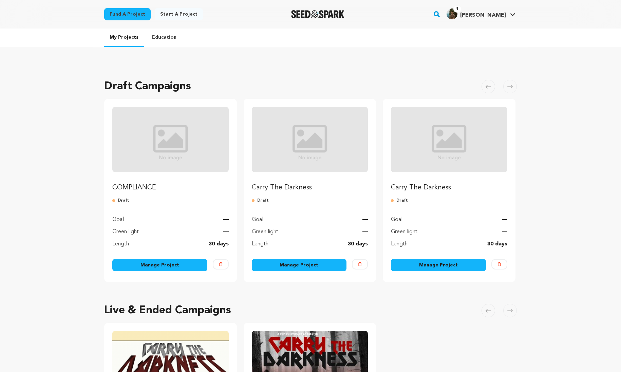  What do you see at coordinates (170, 188) in the screenshot?
I see `p: COMPLIANCE` at bounding box center [170, 188].